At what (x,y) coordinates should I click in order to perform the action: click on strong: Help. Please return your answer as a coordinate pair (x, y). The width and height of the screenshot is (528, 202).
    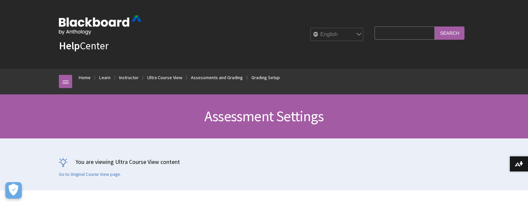
    Looking at the image, I should click on (69, 46).